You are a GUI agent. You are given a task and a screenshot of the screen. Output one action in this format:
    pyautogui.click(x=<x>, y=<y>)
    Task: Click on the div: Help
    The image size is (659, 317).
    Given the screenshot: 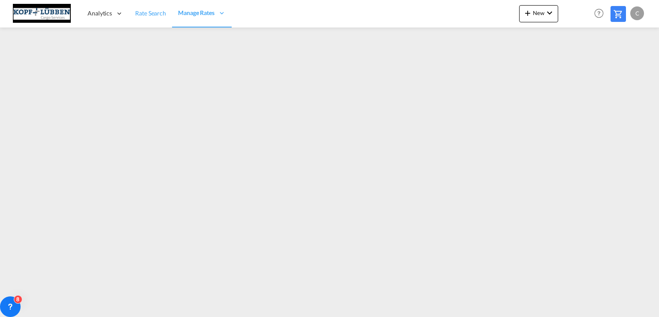 What is the action you would take?
    pyautogui.click(x=601, y=14)
    